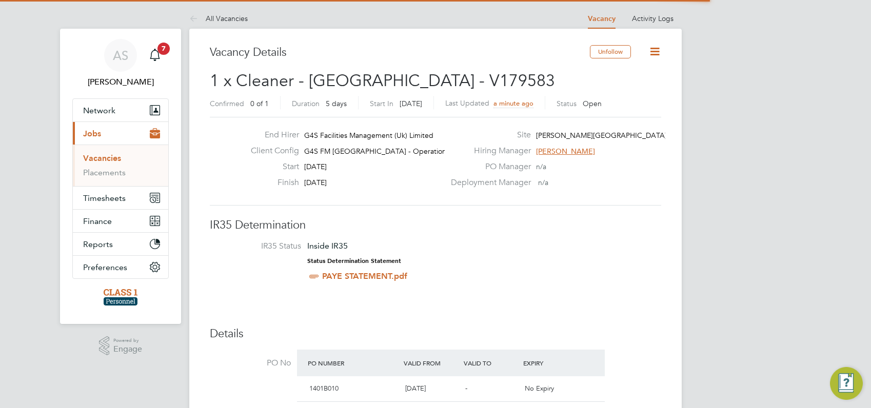  Describe the element at coordinates (104, 172) in the screenshot. I see `a: Placements` at that location.